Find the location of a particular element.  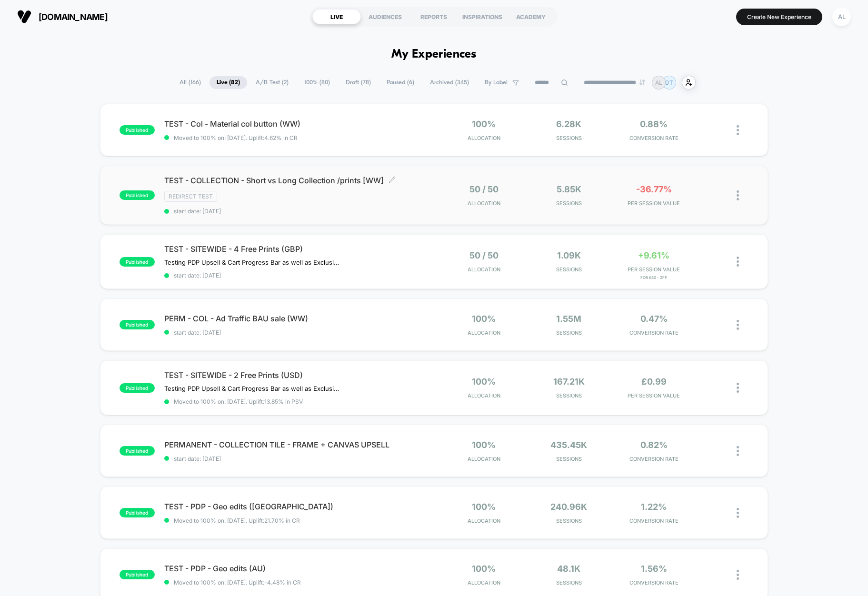

h1: My Experiences is located at coordinates (434, 55).